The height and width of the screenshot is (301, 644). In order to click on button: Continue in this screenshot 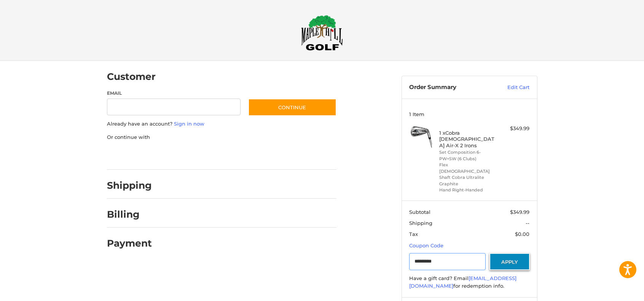, I will do `click(292, 108)`.